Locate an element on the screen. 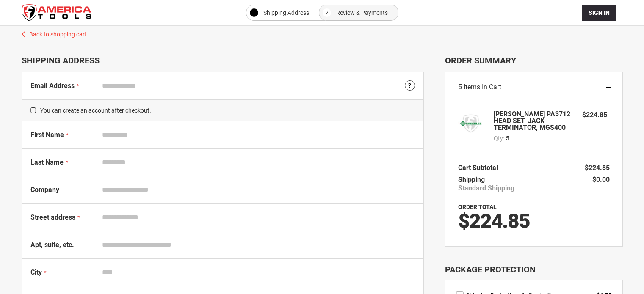 The height and width of the screenshot is (294, 644). span: City is located at coordinates (36, 272).